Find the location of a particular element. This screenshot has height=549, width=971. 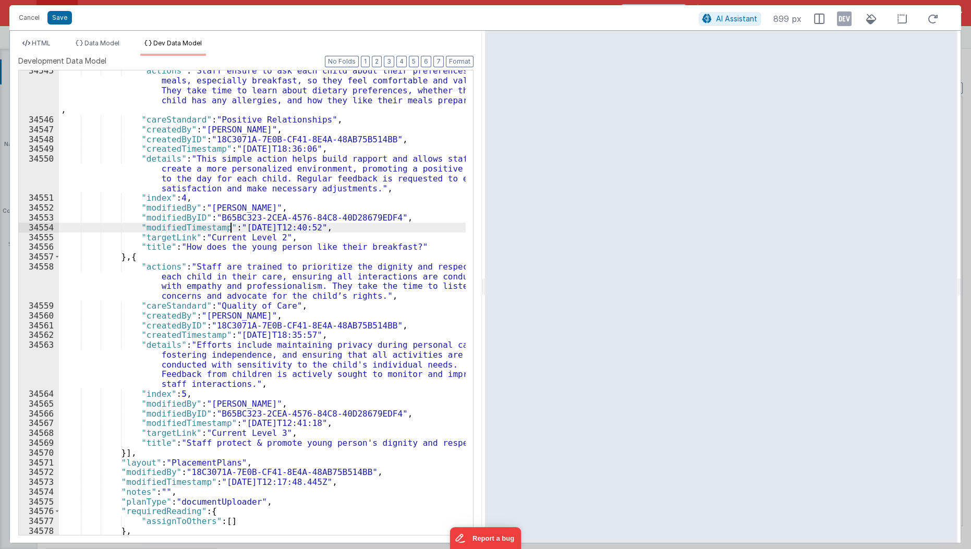

div: 34571 is located at coordinates (39, 462).